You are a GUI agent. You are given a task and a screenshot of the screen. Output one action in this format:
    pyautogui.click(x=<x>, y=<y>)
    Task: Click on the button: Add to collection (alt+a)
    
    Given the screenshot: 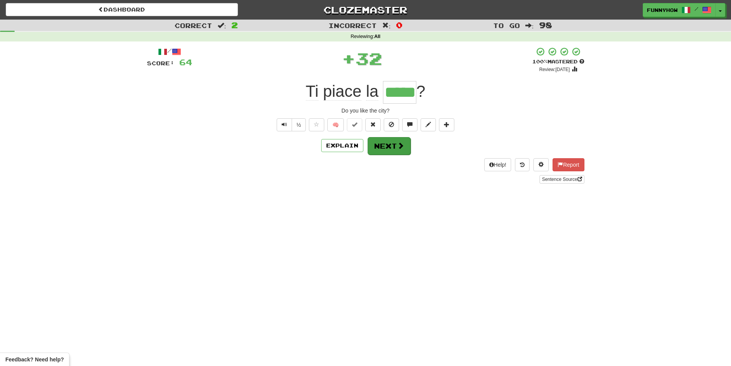 What is the action you would take?
    pyautogui.click(x=447, y=125)
    